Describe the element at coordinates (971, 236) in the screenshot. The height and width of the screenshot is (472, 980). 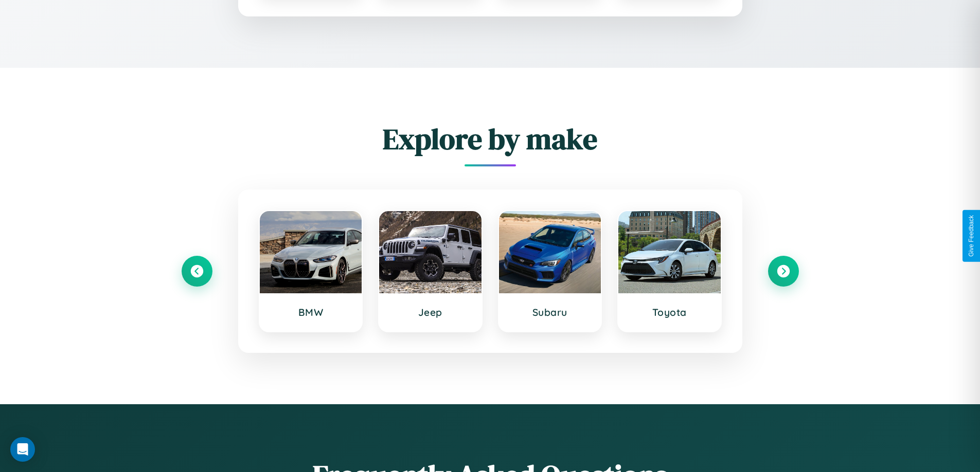
I see `div: Give Feedback` at that location.